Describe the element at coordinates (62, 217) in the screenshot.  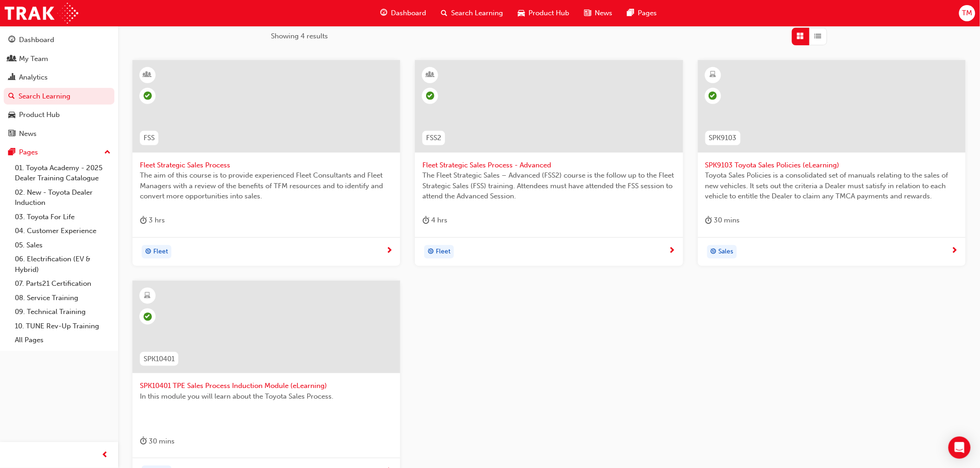
I see `a: 03. Toyota For Life` at that location.